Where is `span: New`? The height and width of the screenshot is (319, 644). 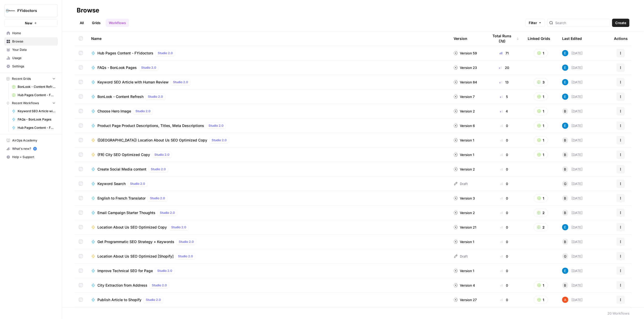
span: New is located at coordinates (29, 23).